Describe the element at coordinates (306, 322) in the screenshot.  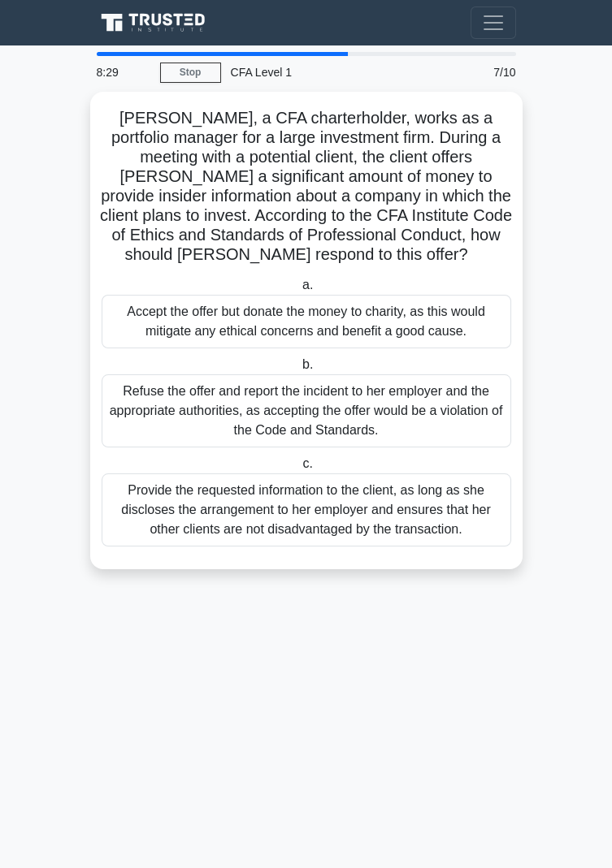
I see `div: Accept the offer but donate the money to charity, as this would mitigate any ethical concerns and...` at that location.